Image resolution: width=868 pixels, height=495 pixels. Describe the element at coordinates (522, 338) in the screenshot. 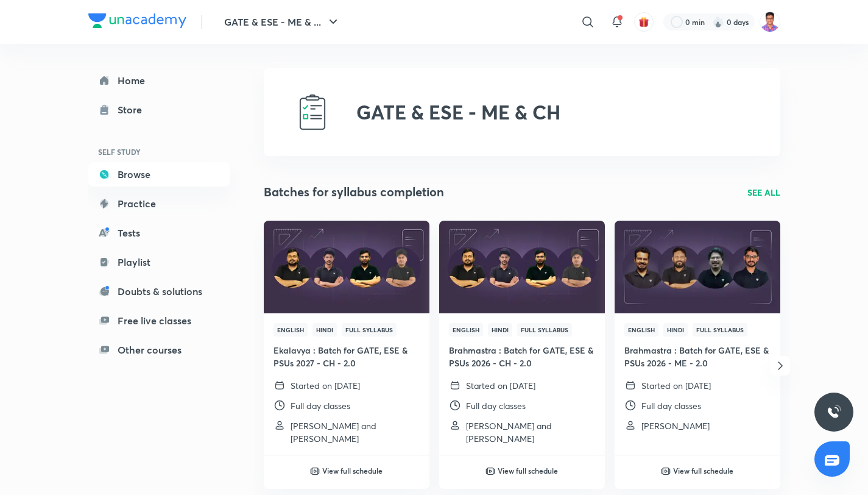

I see `a: ThumbnailEnglishHindiFull SyllabusBrahmastra : Batch for GATE, ESE & PSUs 2026 - CH - 2.0Started ...` at that location.